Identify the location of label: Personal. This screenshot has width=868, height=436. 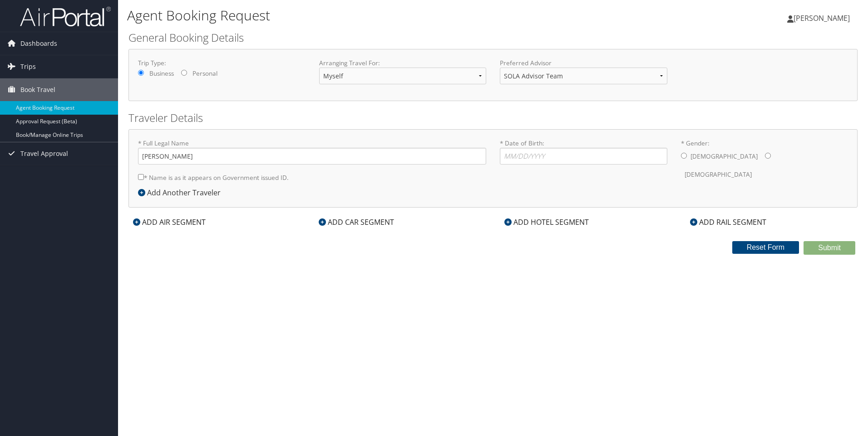
(205, 73).